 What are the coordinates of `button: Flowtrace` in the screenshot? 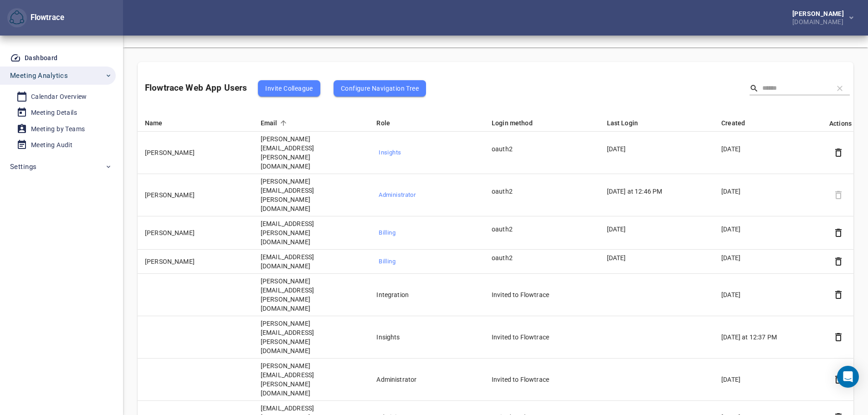 It's located at (17, 17).